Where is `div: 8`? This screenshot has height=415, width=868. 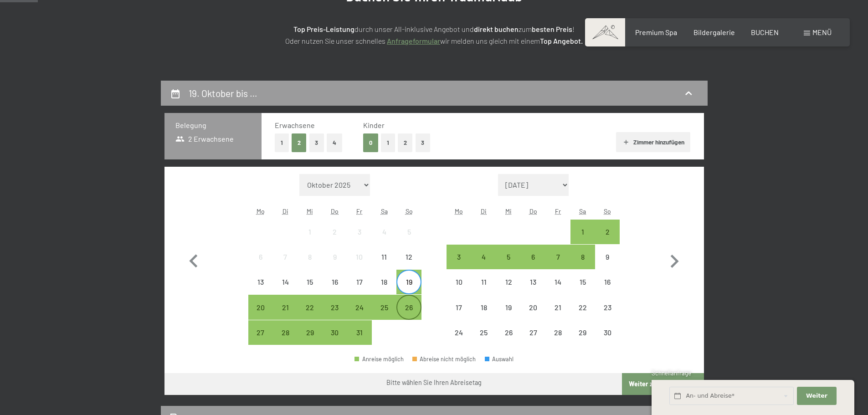
div: 8 is located at coordinates (583, 265).